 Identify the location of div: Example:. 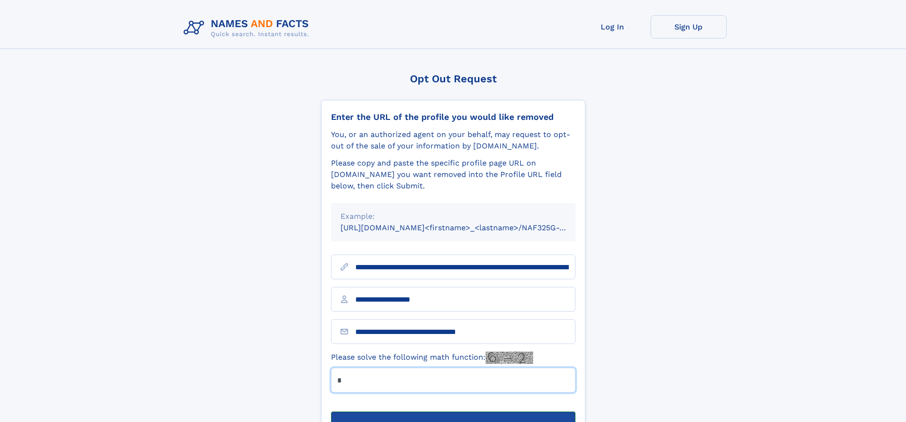
(453, 216).